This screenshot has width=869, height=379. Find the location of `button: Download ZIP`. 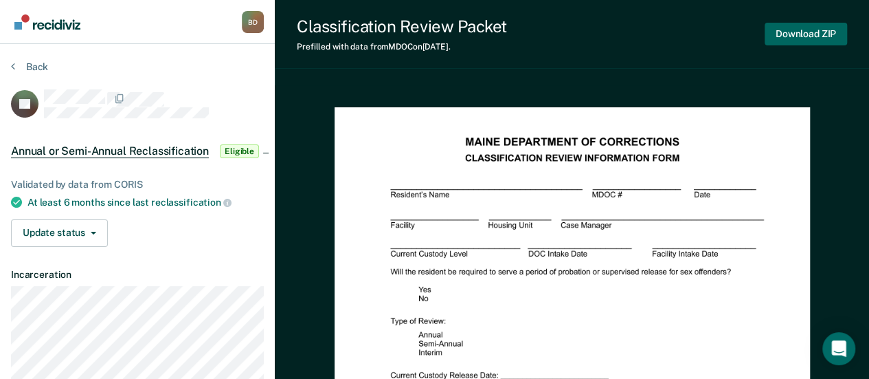

button: Download ZIP is located at coordinates (806, 34).